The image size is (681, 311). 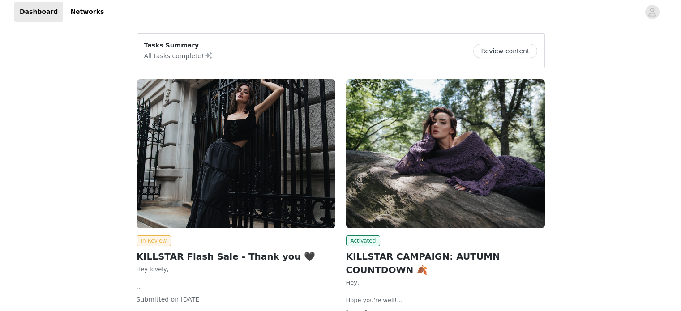 What do you see at coordinates (87, 12) in the screenshot?
I see `a: Networks` at bounding box center [87, 12].